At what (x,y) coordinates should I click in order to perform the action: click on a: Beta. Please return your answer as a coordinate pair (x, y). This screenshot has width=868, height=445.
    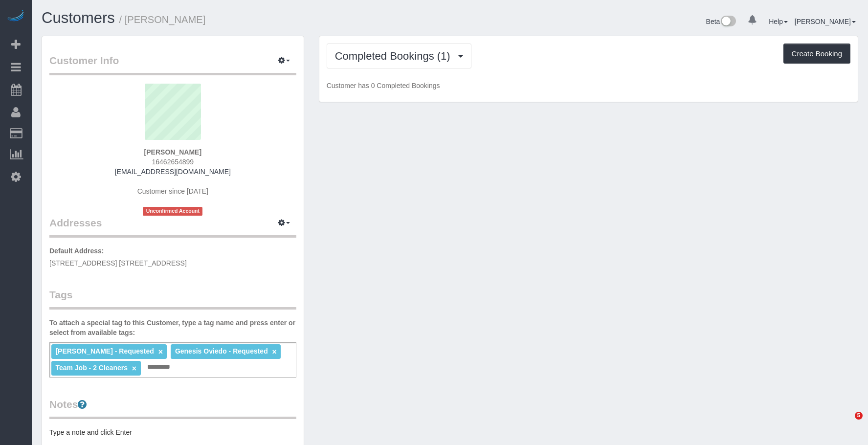
    Looking at the image, I should click on (722, 21).